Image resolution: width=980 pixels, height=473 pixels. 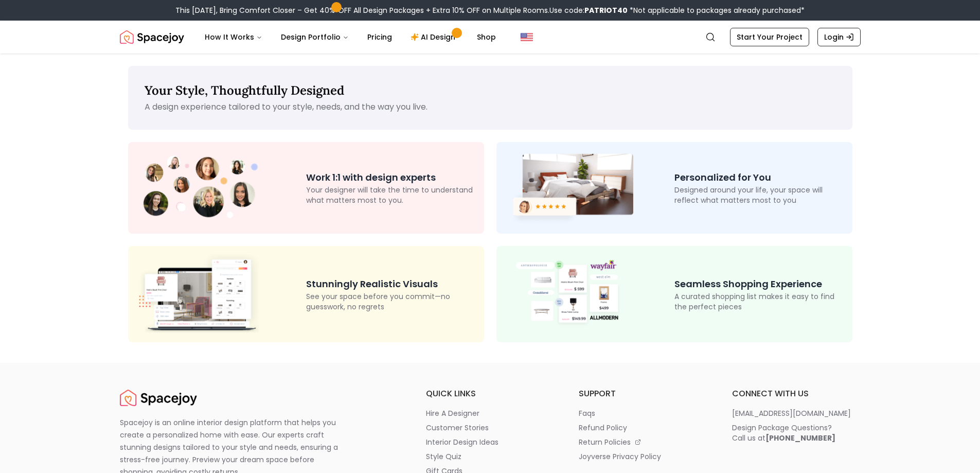 What do you see at coordinates (643, 442) in the screenshot?
I see `a: return policies` at bounding box center [643, 442].